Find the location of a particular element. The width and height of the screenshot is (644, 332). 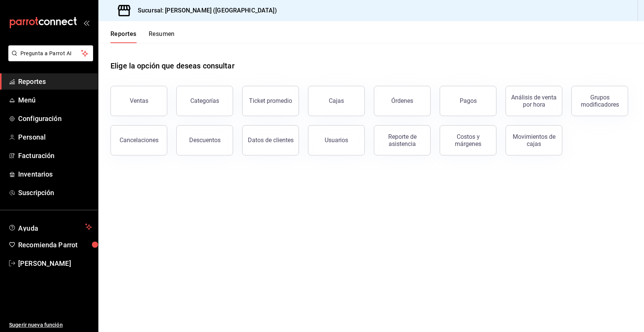

div: Cancelaciones is located at coordinates (139, 140).